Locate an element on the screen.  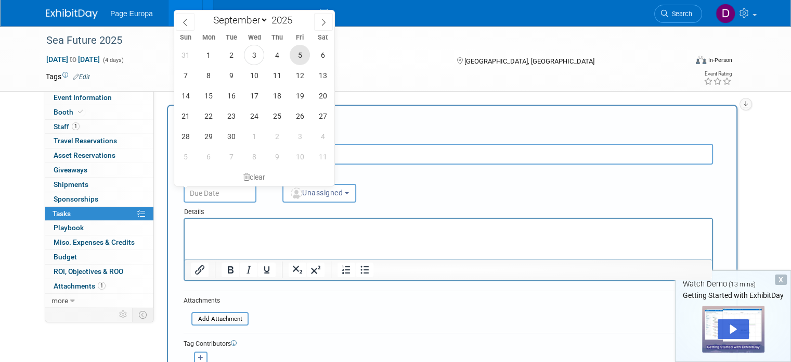
span: Wed is located at coordinates (254, 37).